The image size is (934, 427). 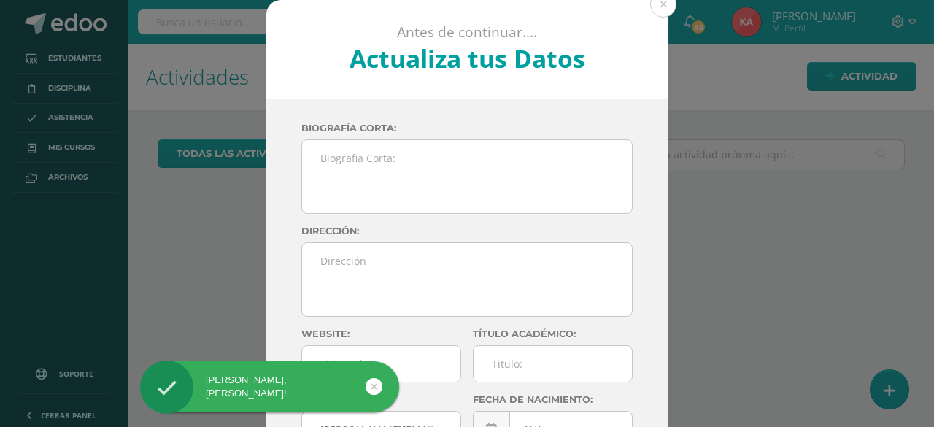 I want to click on input: Titulo:, so click(x=552, y=363).